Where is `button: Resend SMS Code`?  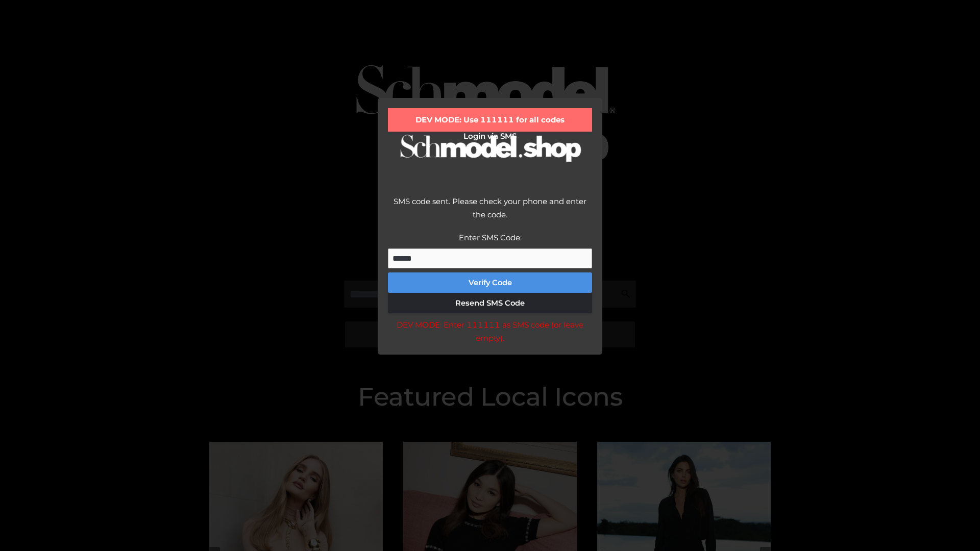
button: Resend SMS Code is located at coordinates (490, 303).